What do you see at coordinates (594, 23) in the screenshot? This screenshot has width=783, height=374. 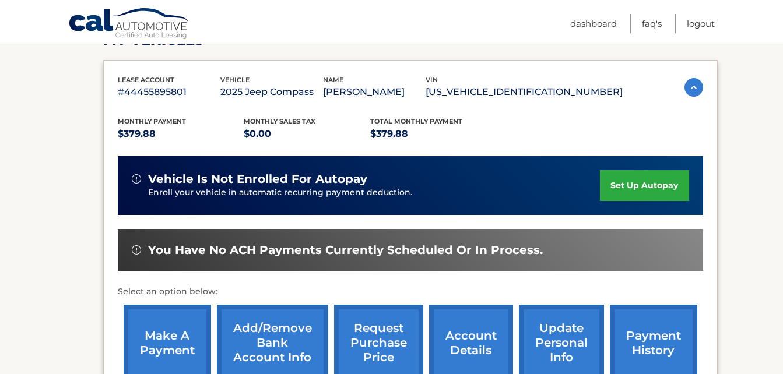 I see `a: Dashboard` at bounding box center [594, 23].